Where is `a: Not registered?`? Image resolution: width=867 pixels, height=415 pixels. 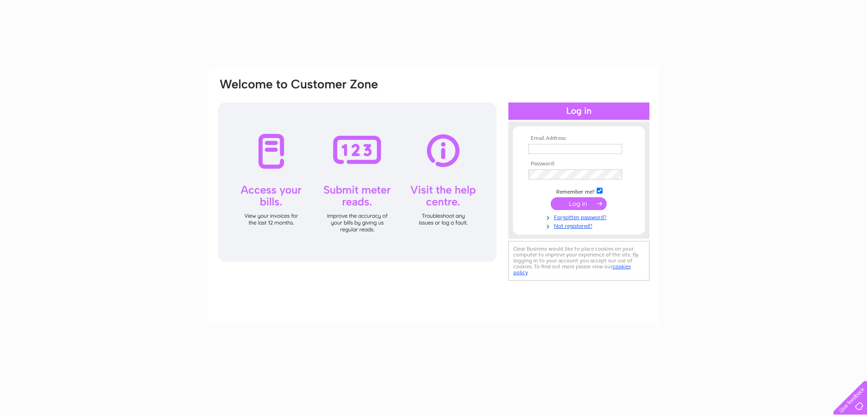
a: Not registered? is located at coordinates (580, 225).